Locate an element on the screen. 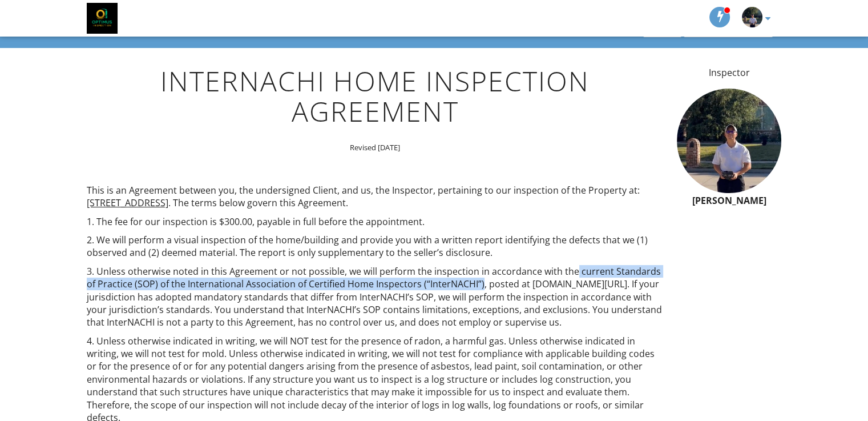  a: Print is located at coordinates (662, 29).